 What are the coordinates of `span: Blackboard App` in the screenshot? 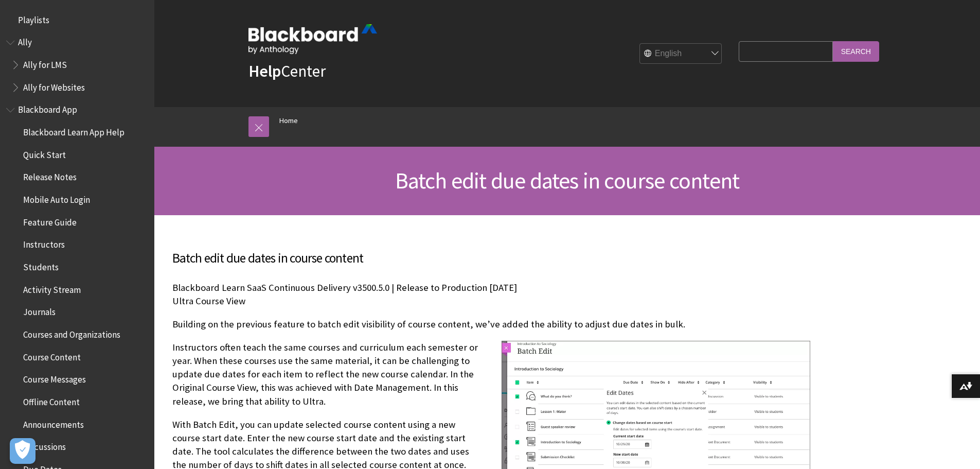 It's located at (47, 108).